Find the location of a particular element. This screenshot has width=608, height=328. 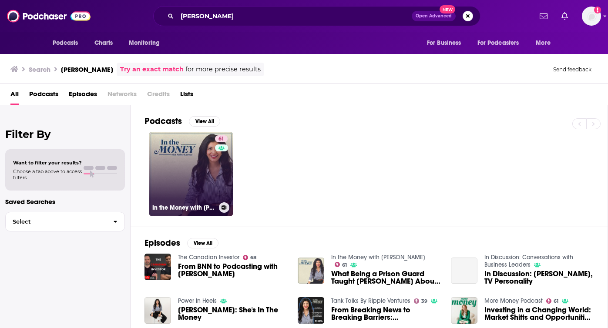

img: From Breaking News to Breaking Barriers: Amber Kanwar’s Bold Leap into Independent Media is located at coordinates (311, 311).